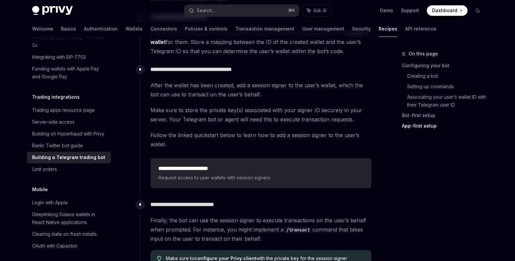  What do you see at coordinates (445, 66) in the screenshot?
I see `a: Configuring your bot` at bounding box center [445, 66].